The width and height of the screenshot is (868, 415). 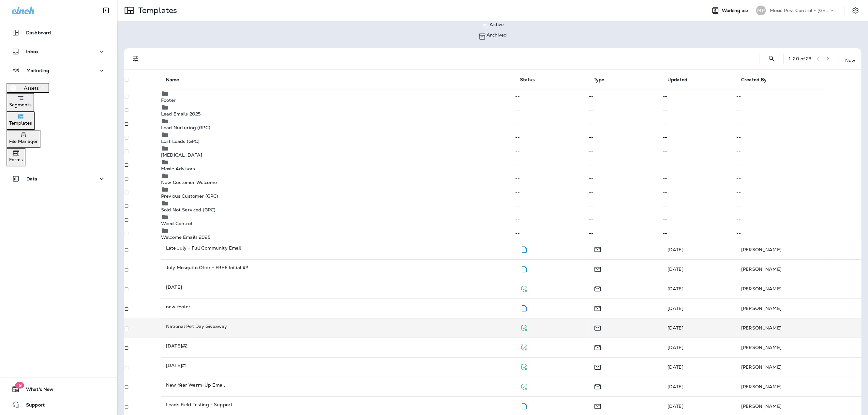 I want to click on span: Name, so click(x=177, y=80).